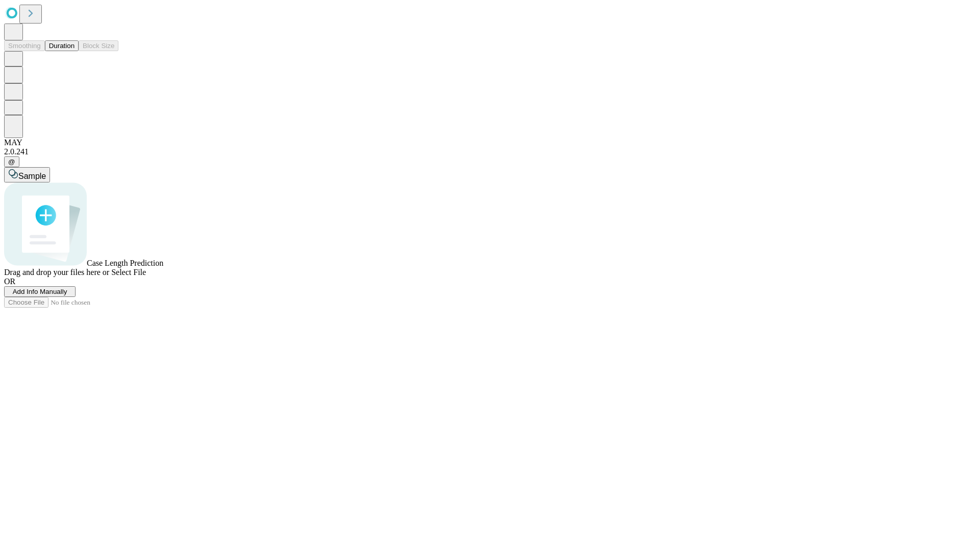  Describe the element at coordinates (490, 143) in the screenshot. I see `div: MAY` at that location.